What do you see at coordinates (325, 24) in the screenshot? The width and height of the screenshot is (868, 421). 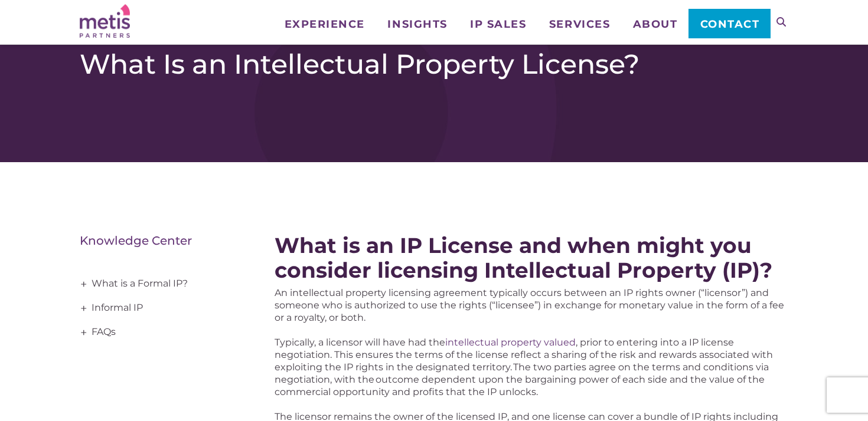 I see `span: Experience` at bounding box center [325, 24].